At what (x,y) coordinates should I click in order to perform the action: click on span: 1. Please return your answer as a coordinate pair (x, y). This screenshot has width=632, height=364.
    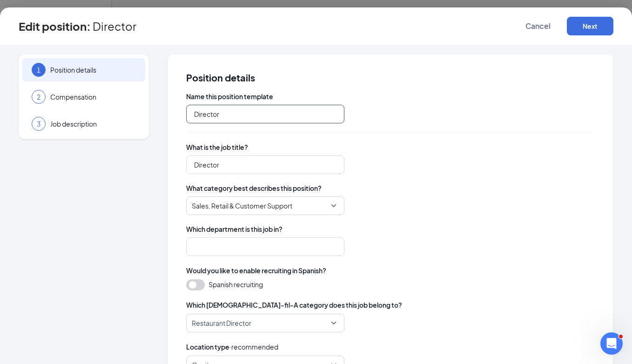
    Looking at the image, I should click on (38, 70).